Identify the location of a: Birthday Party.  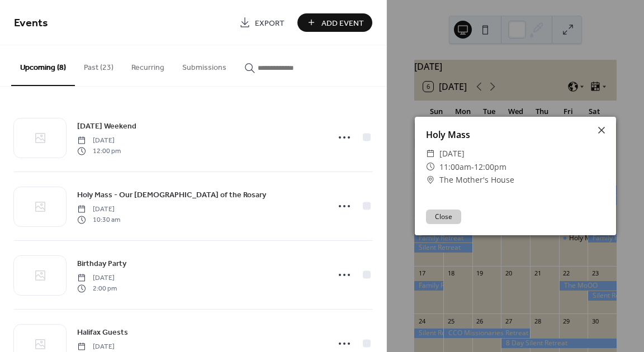
(102, 263).